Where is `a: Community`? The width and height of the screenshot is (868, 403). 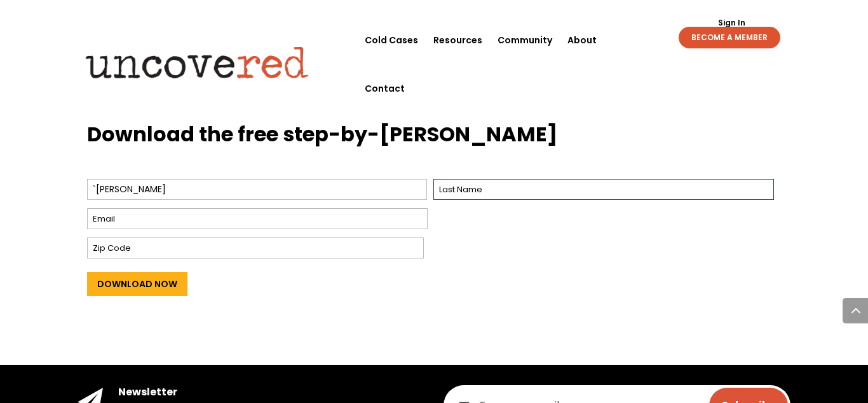 a: Community is located at coordinates (524, 40).